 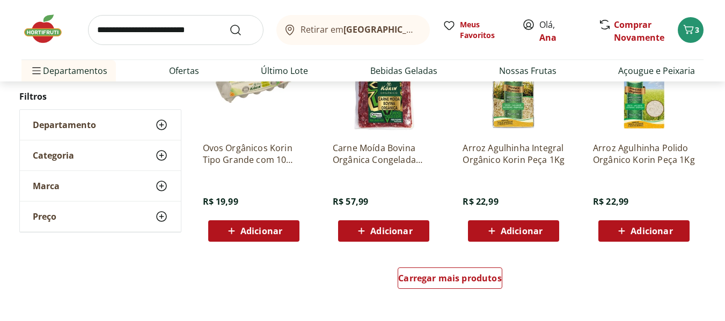 I want to click on a: Arroz Agulhinha Polido Orgânico Korin Peça 1Kg, so click(x=644, y=154).